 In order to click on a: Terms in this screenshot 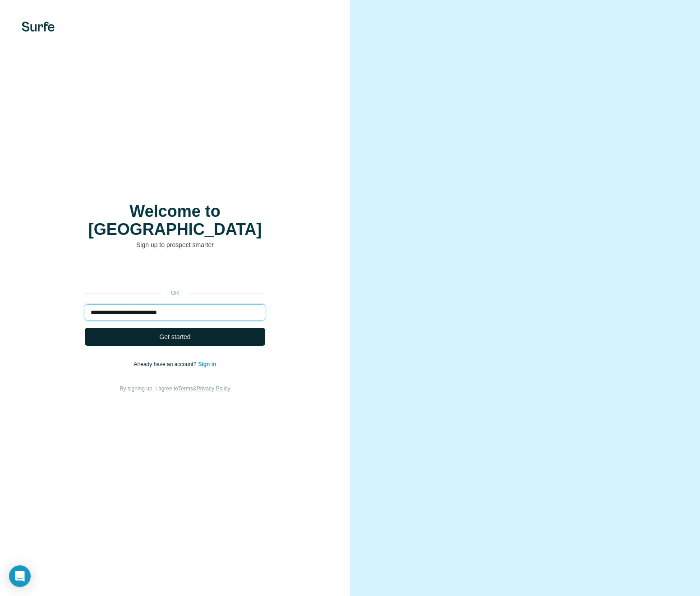, I will do `click(186, 389)`.